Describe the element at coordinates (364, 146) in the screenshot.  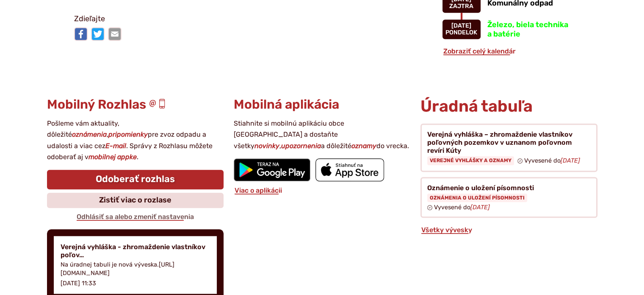
I see `strong: oznamy` at that location.